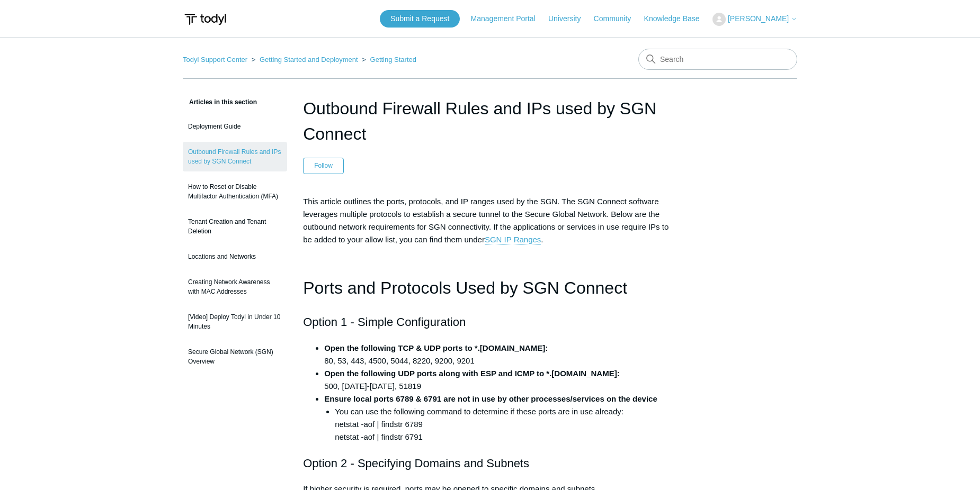 The width and height of the screenshot is (980, 490). What do you see at coordinates (323, 166) in the screenshot?
I see `button: Follow Article` at bounding box center [323, 166].